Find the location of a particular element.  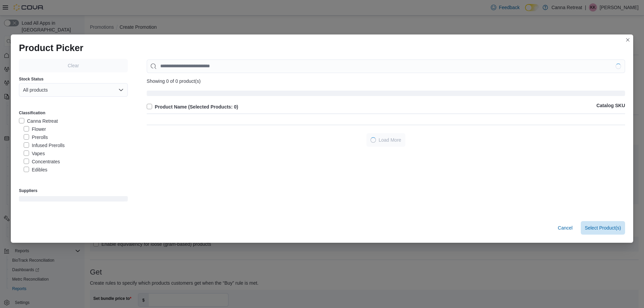

label: Classification is located at coordinates (32, 113).